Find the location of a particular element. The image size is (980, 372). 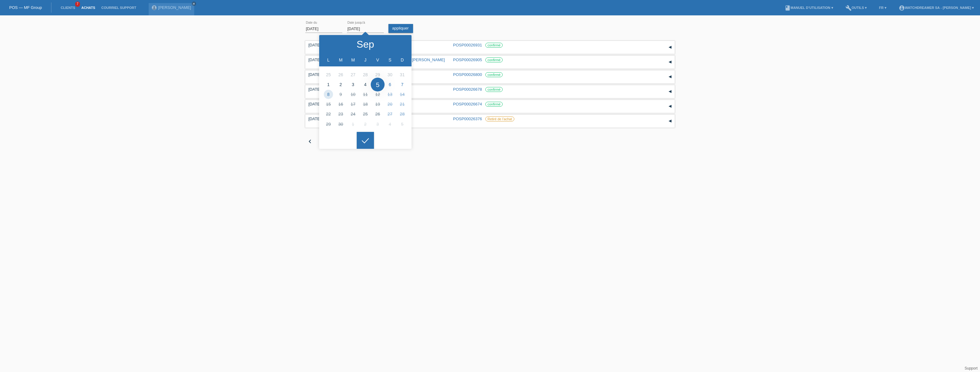

a: Support is located at coordinates (971, 368).